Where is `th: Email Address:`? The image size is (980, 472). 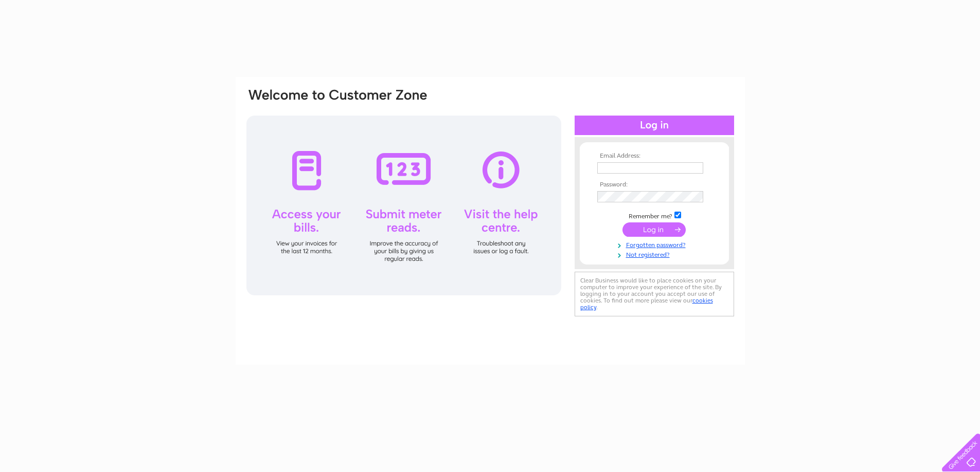 th: Email Address: is located at coordinates (654, 157).